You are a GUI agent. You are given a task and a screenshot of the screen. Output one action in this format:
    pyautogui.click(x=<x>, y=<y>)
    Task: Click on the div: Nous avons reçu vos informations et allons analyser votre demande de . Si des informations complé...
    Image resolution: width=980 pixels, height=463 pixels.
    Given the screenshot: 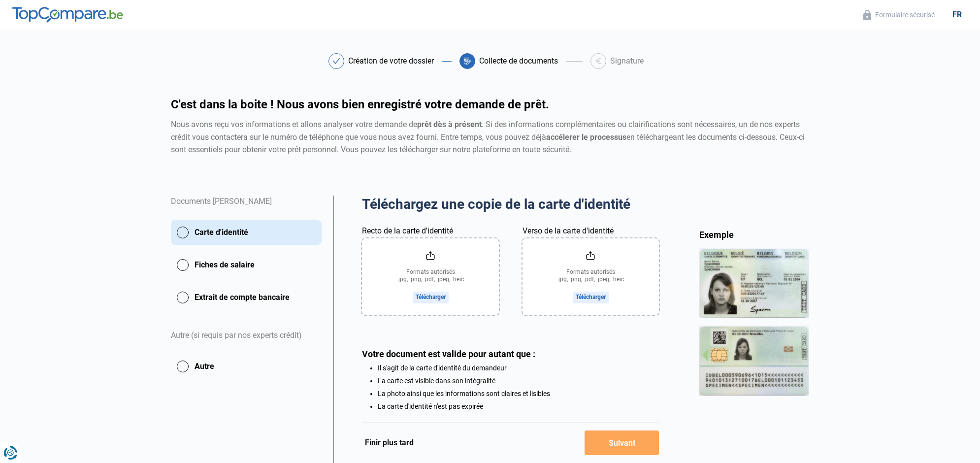 What is the action you would take?
    pyautogui.click(x=490, y=137)
    